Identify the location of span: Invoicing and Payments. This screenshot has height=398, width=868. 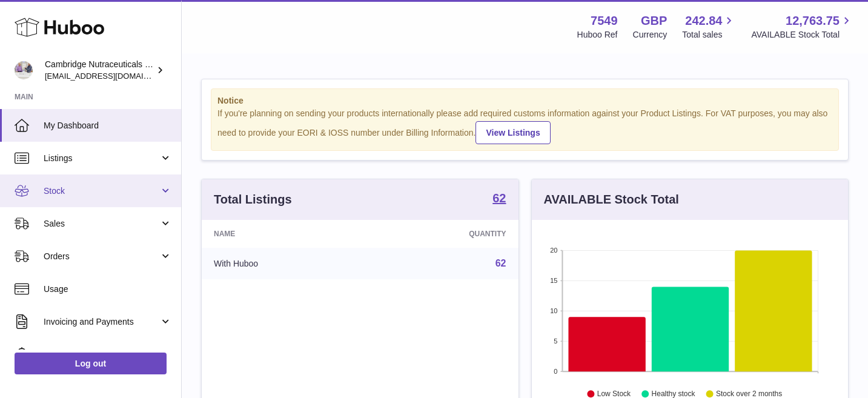
(101, 321).